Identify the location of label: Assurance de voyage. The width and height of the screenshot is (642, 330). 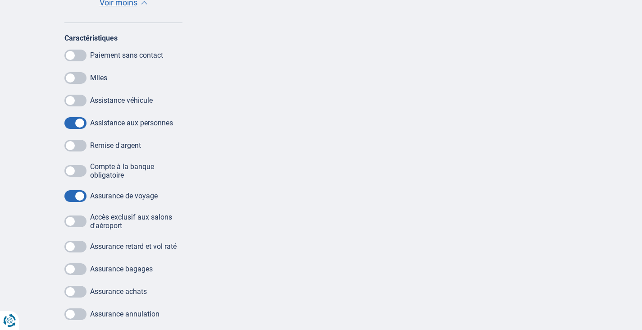
(124, 196).